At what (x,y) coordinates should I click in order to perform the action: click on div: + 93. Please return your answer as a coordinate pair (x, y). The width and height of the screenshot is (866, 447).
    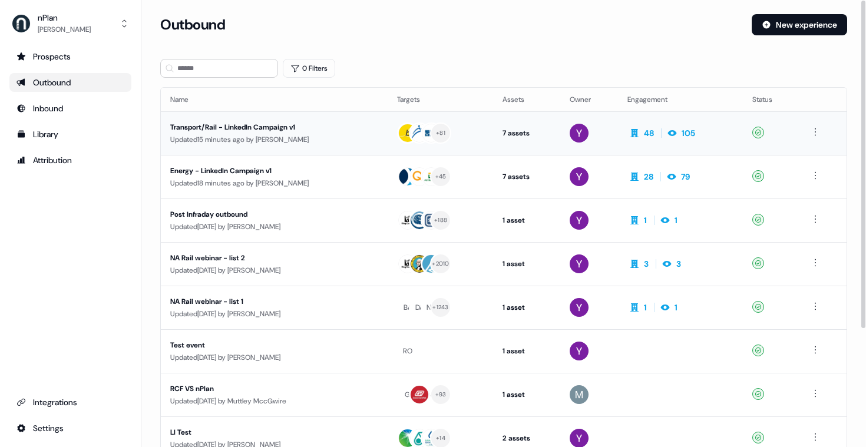
    Looking at the image, I should click on (441, 395).